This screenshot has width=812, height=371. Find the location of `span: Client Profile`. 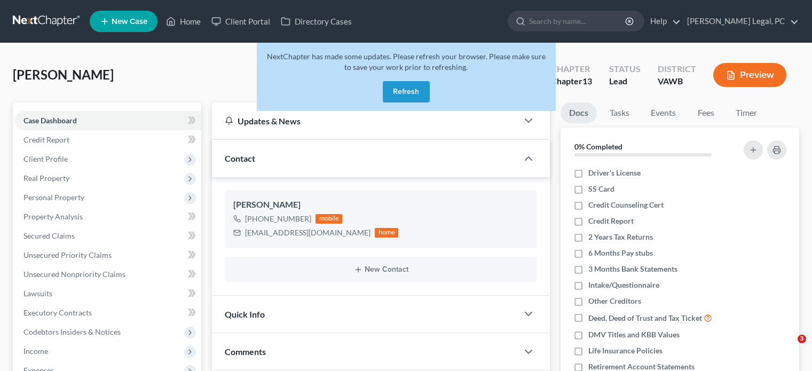

span: Client Profile is located at coordinates (45, 159).